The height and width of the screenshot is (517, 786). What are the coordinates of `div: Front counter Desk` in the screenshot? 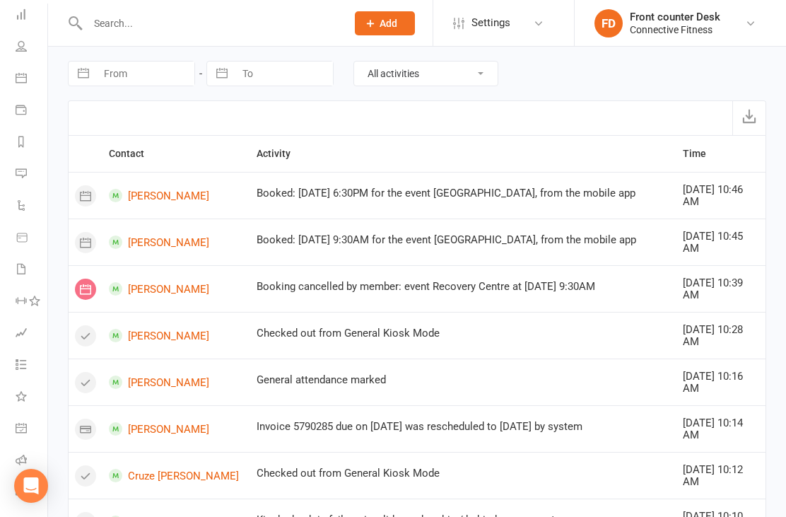 It's located at (675, 17).